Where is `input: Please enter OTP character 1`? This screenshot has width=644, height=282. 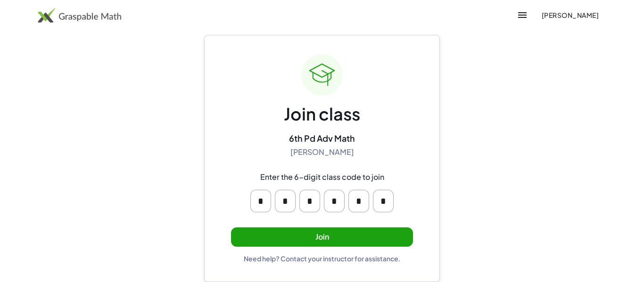 input: Please enter OTP character 1 is located at coordinates (261, 201).